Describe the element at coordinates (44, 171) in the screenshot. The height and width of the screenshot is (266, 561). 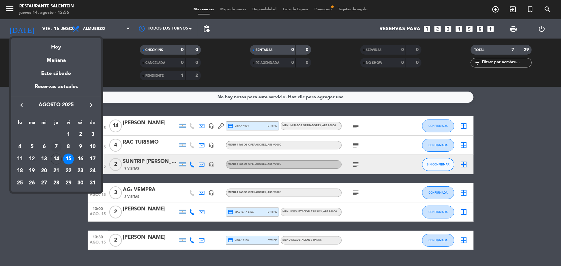
I see `div: 20` at that location.